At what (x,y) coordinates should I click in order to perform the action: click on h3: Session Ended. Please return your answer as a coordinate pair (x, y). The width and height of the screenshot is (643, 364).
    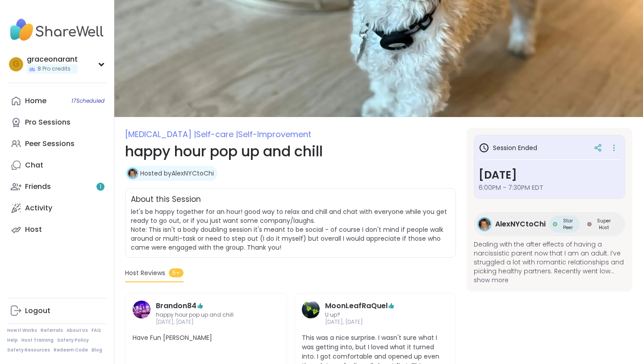
    Looking at the image, I should click on (507, 148).